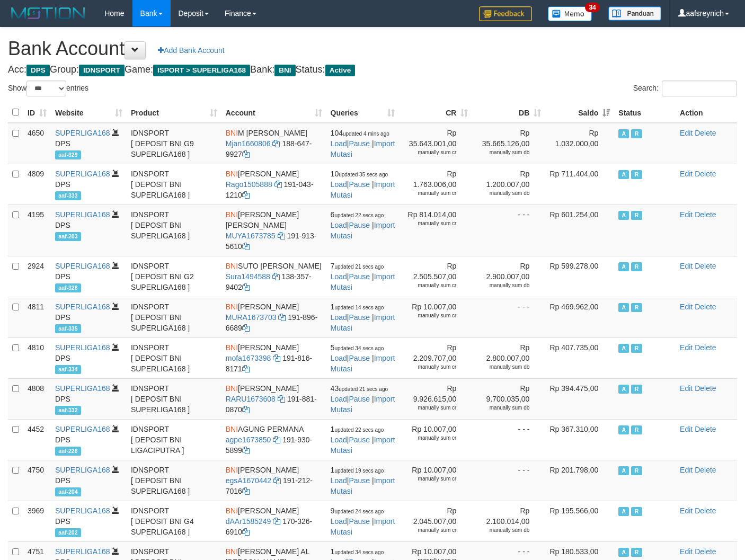 The width and height of the screenshot is (745, 560). I want to click on a: Copy 1918810870 to clipboard, so click(246, 409).